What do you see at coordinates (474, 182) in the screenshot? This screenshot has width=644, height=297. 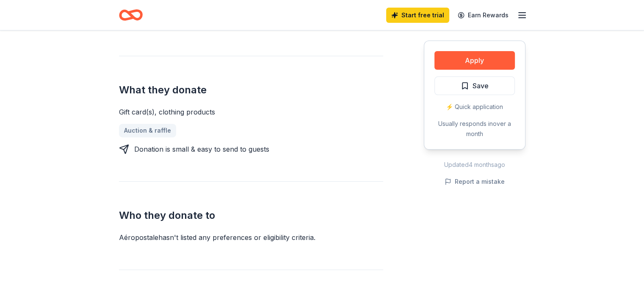 I see `button: Report a mistake` at bounding box center [474, 182].